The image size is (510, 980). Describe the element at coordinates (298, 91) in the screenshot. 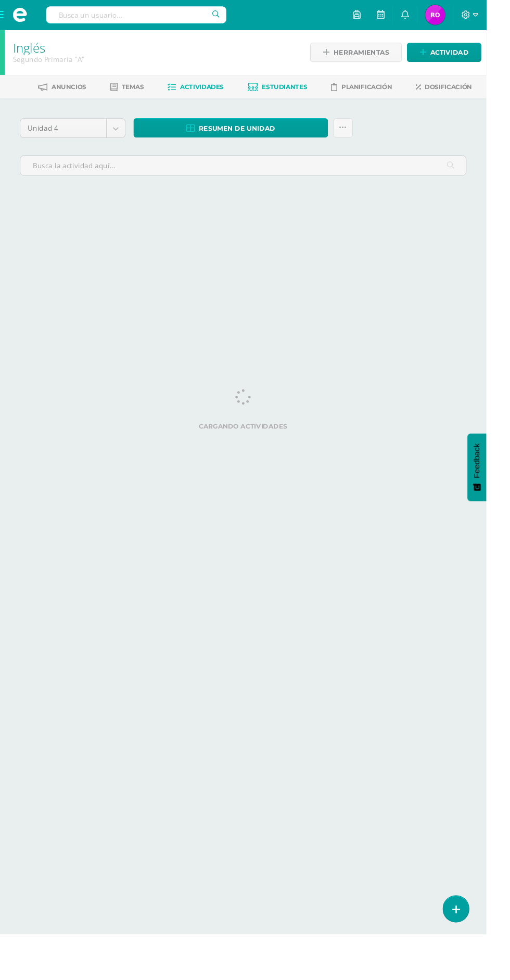

I see `span: Estudiantes` at that location.